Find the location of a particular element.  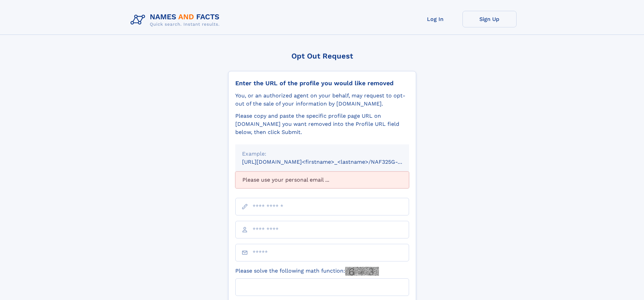

label: Please solve the following math function: is located at coordinates (307, 271).